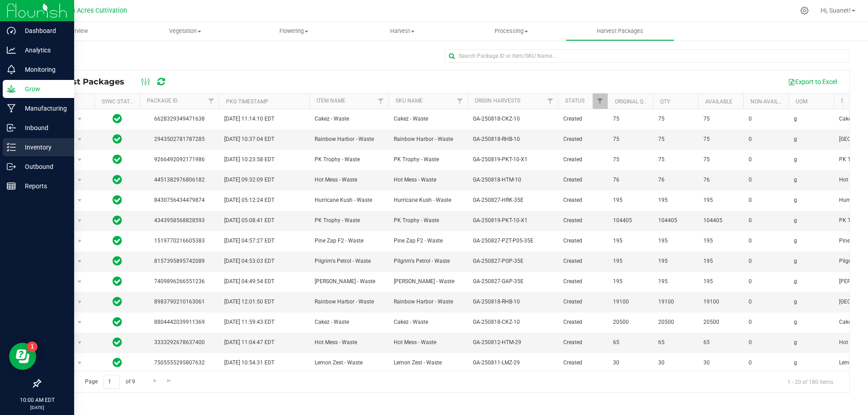 The width and height of the screenshot is (868, 415). Describe the element at coordinates (813, 82) in the screenshot. I see `button: Export to Excel` at that location.